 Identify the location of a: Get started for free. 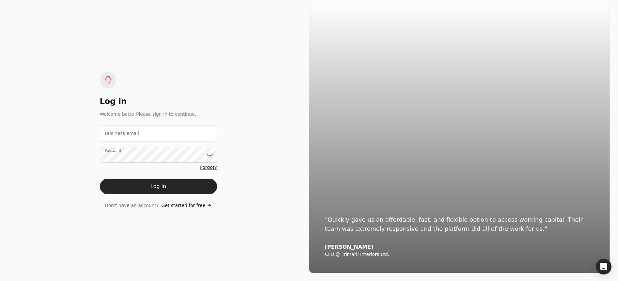
(187, 205).